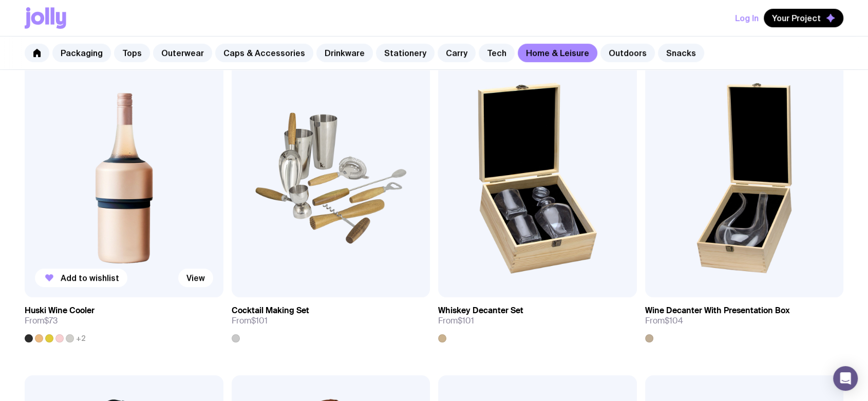 This screenshot has height=401, width=868. I want to click on span: +2, so click(80, 338).